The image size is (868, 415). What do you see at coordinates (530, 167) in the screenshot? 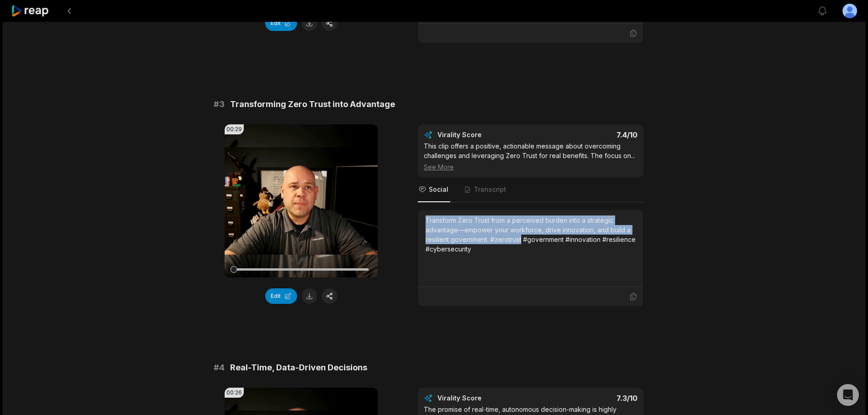
I see `div: See More` at bounding box center [530, 167].